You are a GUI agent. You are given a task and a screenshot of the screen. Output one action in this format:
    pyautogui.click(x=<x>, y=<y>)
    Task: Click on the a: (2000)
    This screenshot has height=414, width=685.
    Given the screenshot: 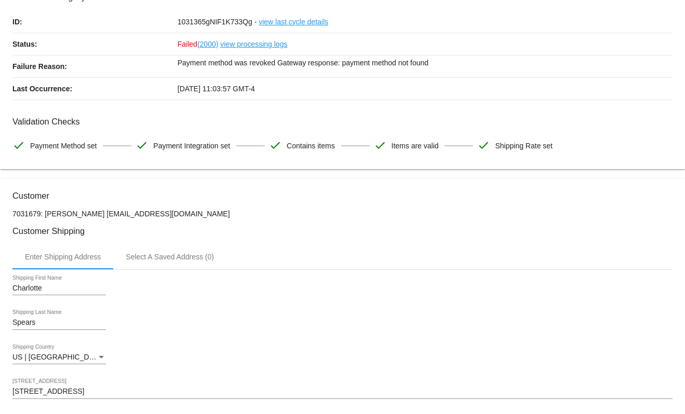 What is the action you would take?
    pyautogui.click(x=208, y=44)
    